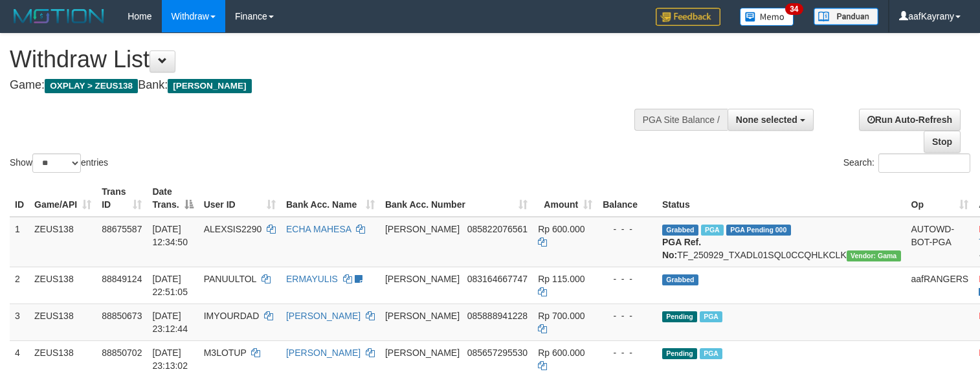  Describe the element at coordinates (122, 198) in the screenshot. I see `th: Trans ID: activate to sort column ascending` at that location.